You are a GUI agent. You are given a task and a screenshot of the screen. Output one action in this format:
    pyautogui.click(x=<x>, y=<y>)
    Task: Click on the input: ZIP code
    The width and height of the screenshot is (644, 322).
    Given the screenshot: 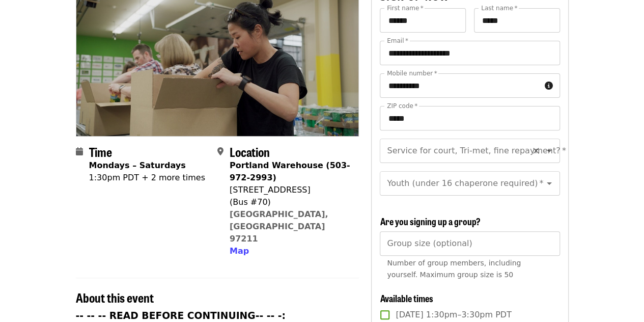 What is the action you would take?
    pyautogui.click(x=469, y=119)
    